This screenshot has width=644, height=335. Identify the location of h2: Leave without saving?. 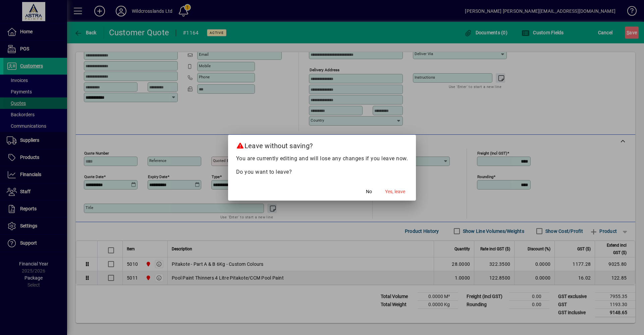
(322, 145).